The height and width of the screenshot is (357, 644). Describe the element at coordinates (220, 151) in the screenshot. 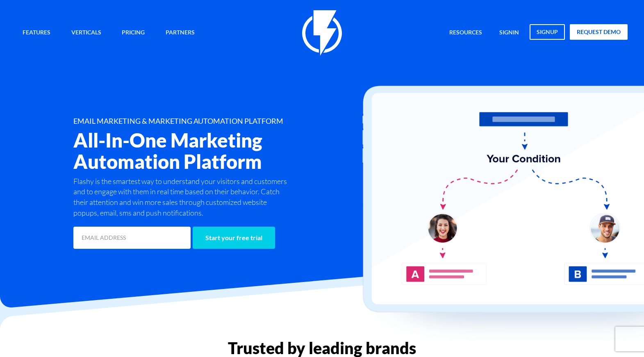

I see `h2: All-In-One Marketing Automation Platform` at that location.